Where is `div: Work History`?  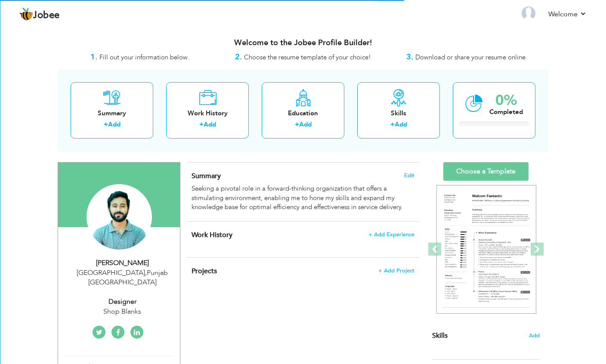 div: Work History is located at coordinates (207, 113).